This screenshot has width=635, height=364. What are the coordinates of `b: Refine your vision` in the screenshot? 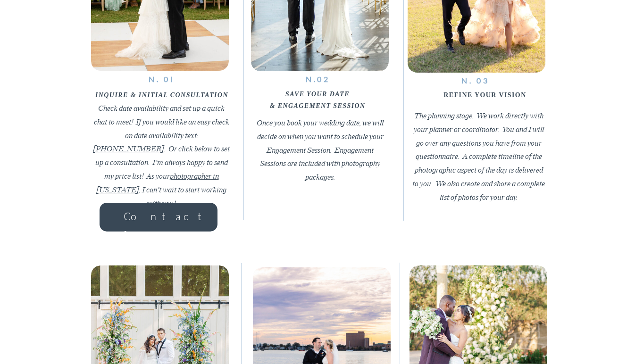 It's located at (484, 95).